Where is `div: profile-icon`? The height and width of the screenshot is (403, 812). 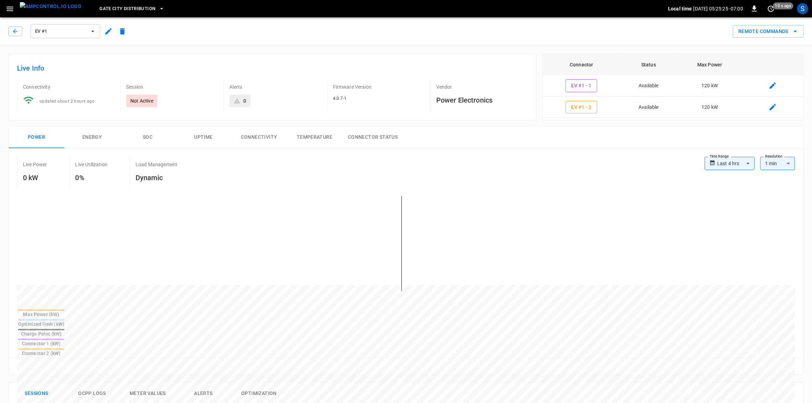 div: profile-icon is located at coordinates (803, 9).